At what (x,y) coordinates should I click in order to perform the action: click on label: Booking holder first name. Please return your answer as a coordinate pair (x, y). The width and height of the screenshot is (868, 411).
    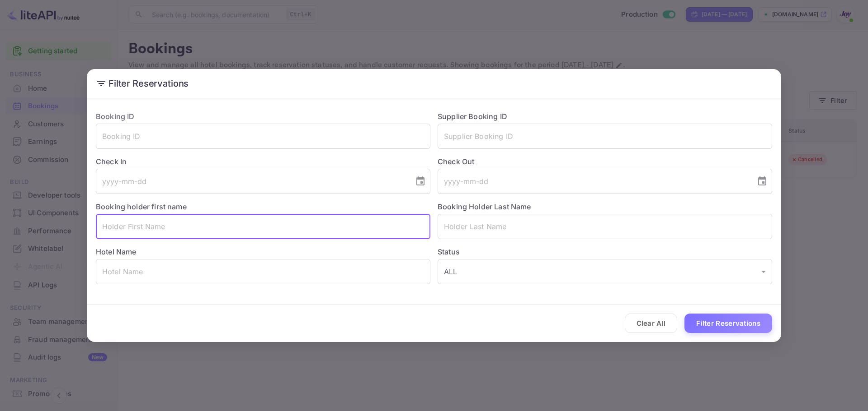
    Looking at the image, I should click on (141, 206).